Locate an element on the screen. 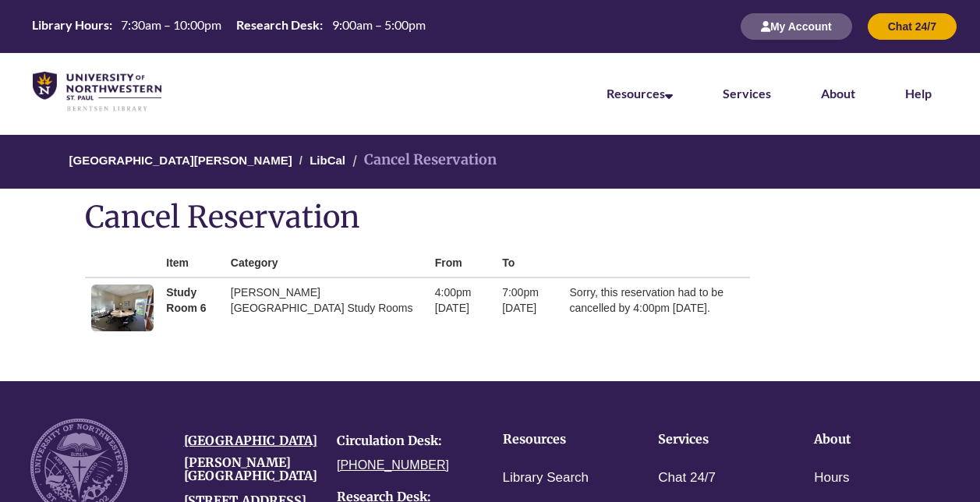 The height and width of the screenshot is (502, 980). th: From is located at coordinates (463, 263).